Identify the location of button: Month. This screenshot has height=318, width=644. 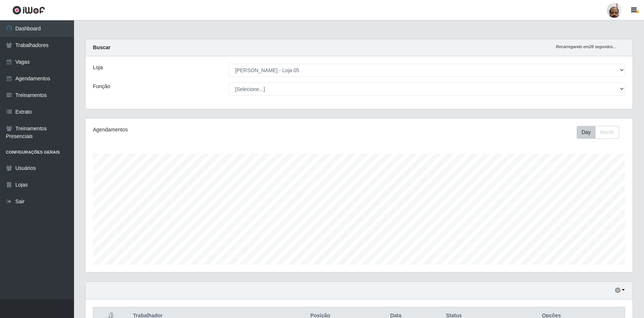
(607, 132).